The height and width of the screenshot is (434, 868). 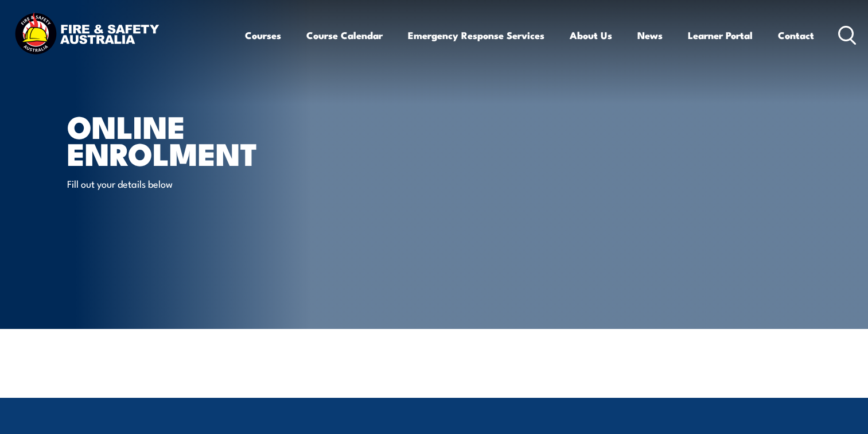 What do you see at coordinates (796, 35) in the screenshot?
I see `a: Contact` at bounding box center [796, 35].